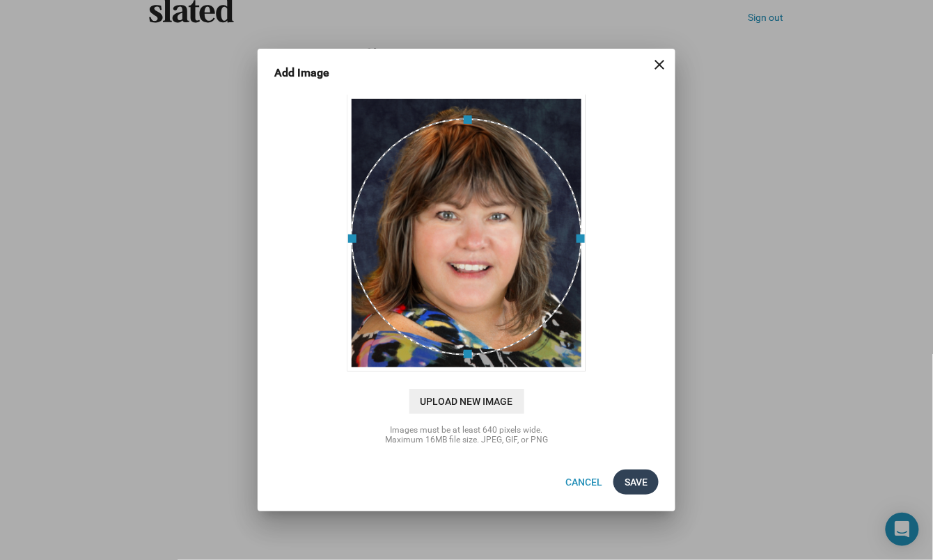  Describe the element at coordinates (583, 482) in the screenshot. I see `button: Cancel` at that location.